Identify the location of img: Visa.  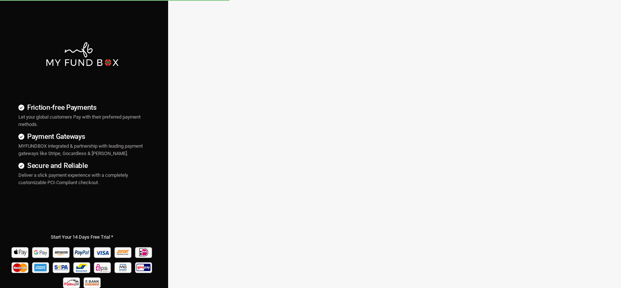
(103, 252).